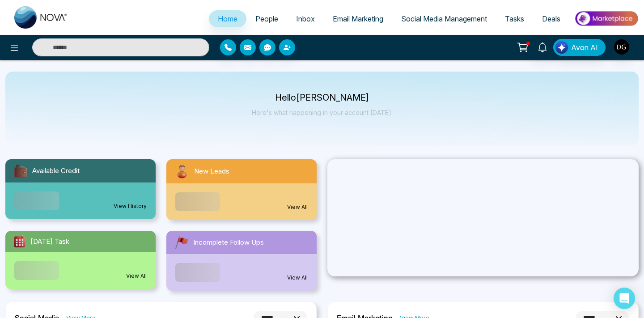  I want to click on img: Lead Flow, so click(562, 47).